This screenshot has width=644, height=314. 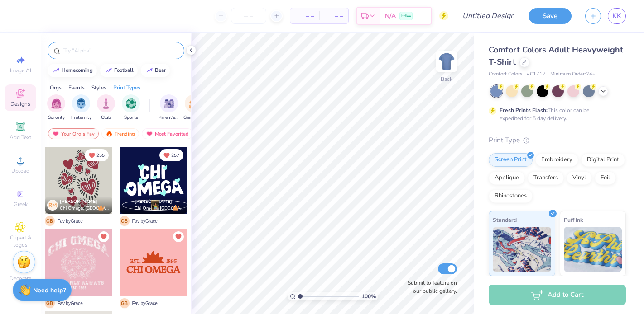 What do you see at coordinates (405, 16) in the screenshot?
I see `span: FREE` at bounding box center [405, 16].